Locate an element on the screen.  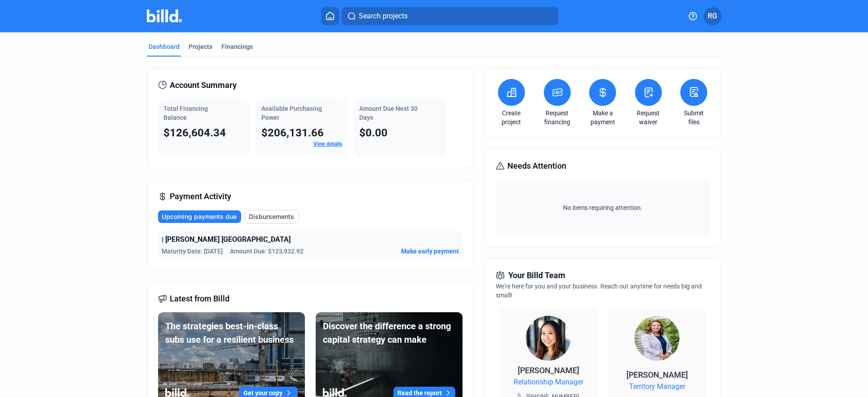
span: Amount Due: $123,932.92 is located at coordinates (267, 251).